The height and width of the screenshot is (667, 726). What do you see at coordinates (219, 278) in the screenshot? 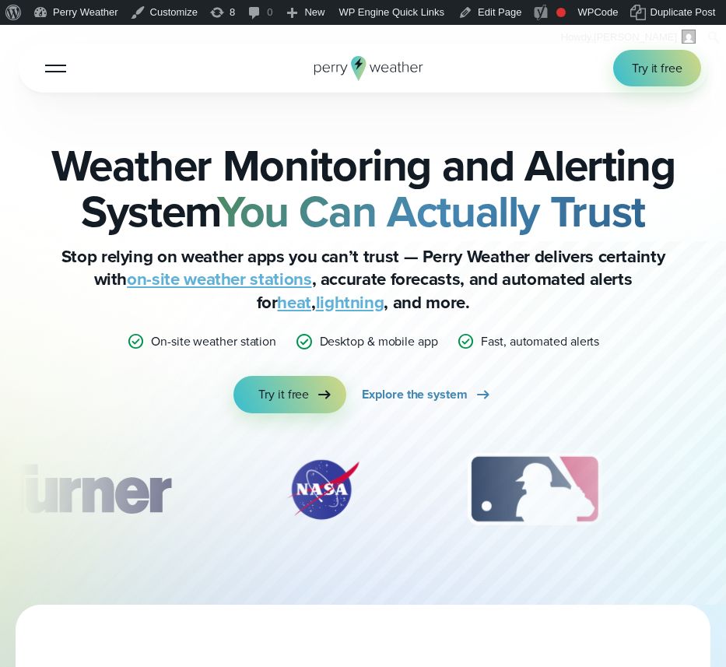
I see `a: on-site weather stations` at bounding box center [219, 278].